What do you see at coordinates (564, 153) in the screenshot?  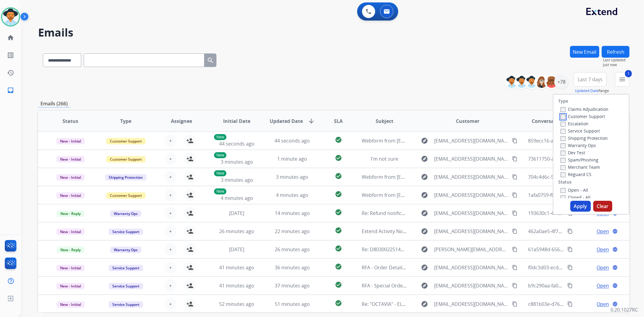 I see `input: Dev Test` at bounding box center [564, 153].